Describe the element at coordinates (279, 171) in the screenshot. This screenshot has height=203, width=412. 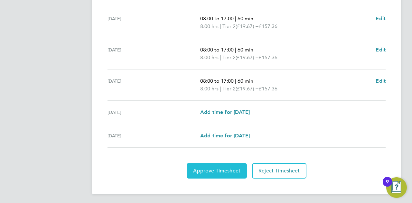
I see `span: Reject Timesheet` at that location.